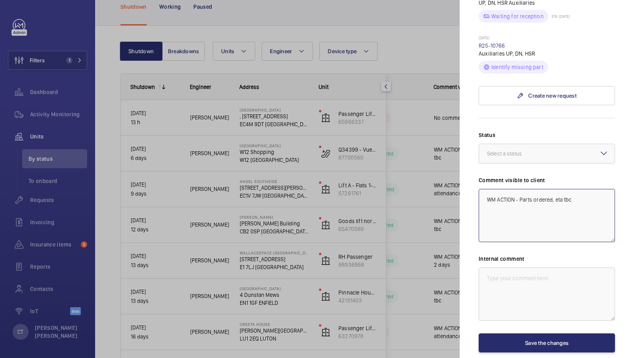  What do you see at coordinates (547, 96) in the screenshot?
I see `a: Create new request` at bounding box center [547, 96].